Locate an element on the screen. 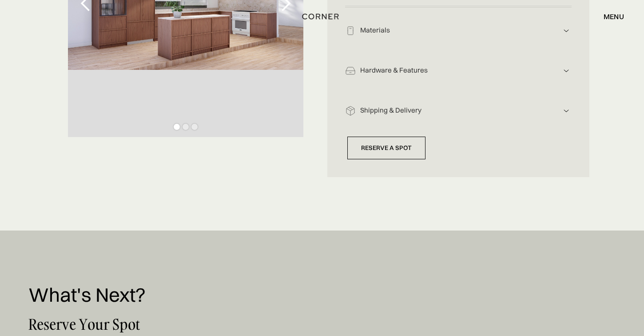 The image size is (644, 336). a: Reserve a Spot is located at coordinates (386, 147).